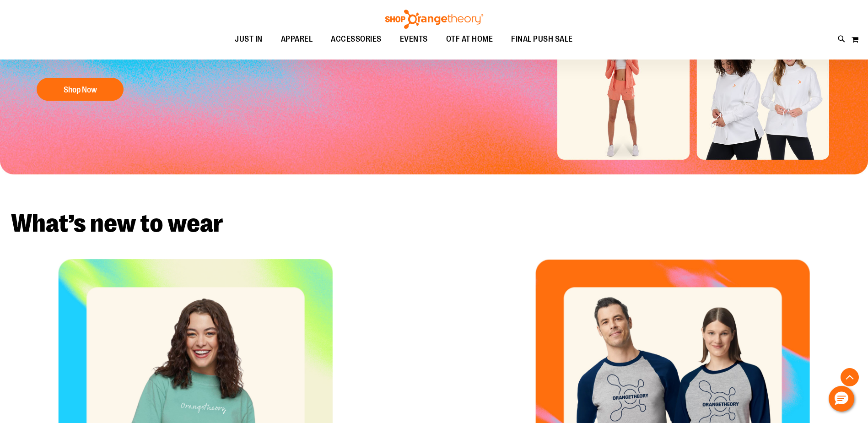 The image size is (868, 423). Describe the element at coordinates (248, 39) in the screenshot. I see `span: JUST IN` at that location.